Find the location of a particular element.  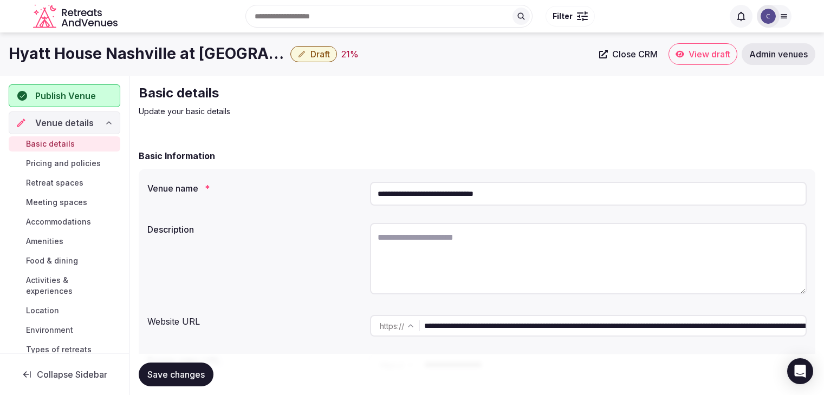

h2: Basic details is located at coordinates (321, 93).